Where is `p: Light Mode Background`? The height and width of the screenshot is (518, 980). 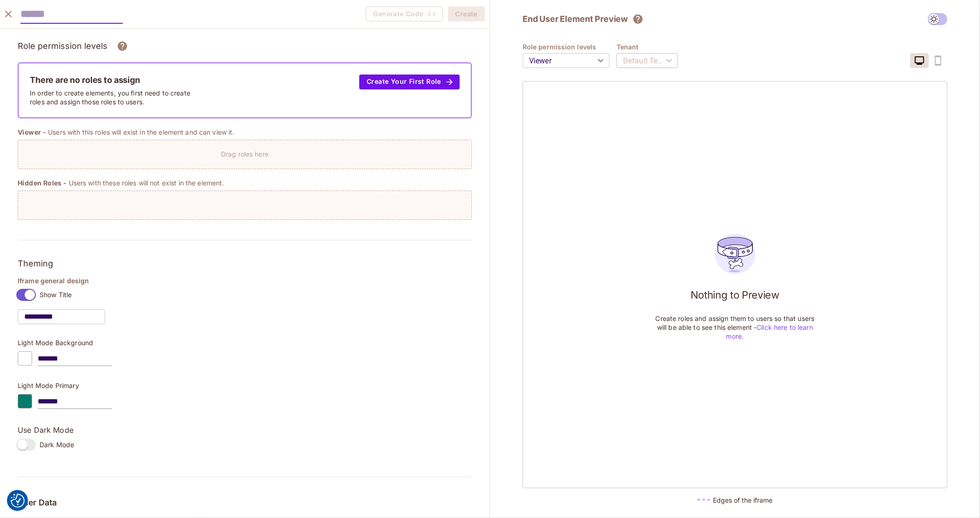 p: Light Mode Background is located at coordinates (245, 342).